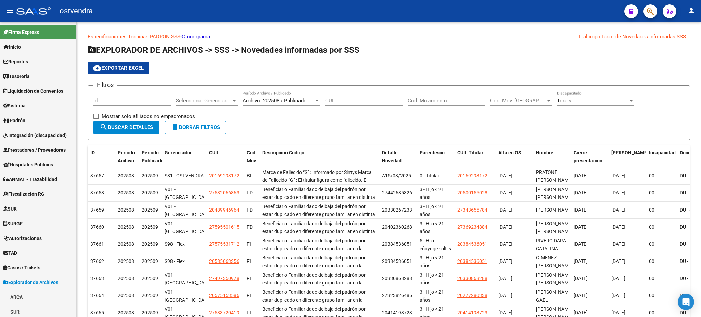 The height and width of the screenshot is (317, 701). Describe the element at coordinates (97, 176) in the screenshot. I see `span: 37657` at that location.